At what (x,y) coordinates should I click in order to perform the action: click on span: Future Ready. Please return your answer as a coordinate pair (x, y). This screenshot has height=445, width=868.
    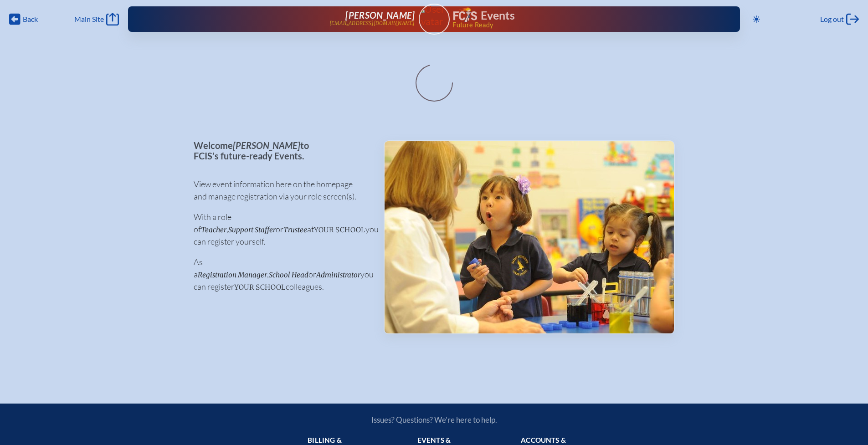
    Looking at the image, I should click on (581, 25).